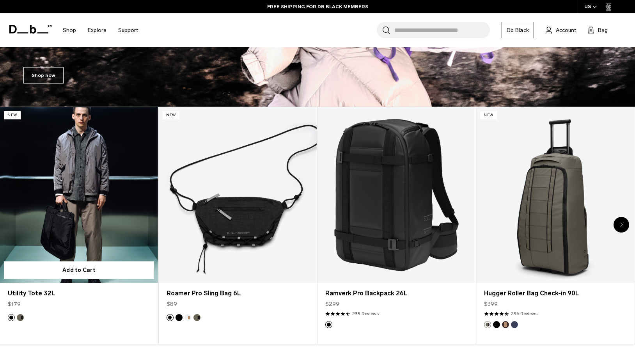 This screenshot has width=635, height=364. Describe the element at coordinates (366, 313) in the screenshot. I see `a: 235 reviews` at that location.